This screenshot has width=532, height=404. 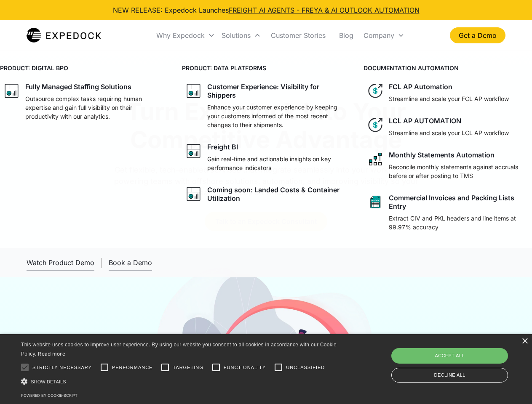 What do you see at coordinates (420, 86) in the screenshot?
I see `div: FCL AP Automation` at bounding box center [420, 86].